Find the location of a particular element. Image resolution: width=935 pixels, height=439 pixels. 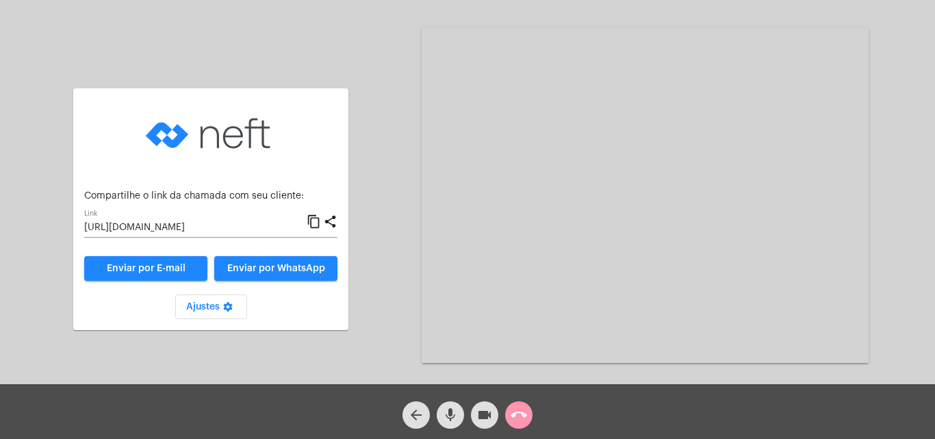

mat-icon: settings is located at coordinates (228, 309).